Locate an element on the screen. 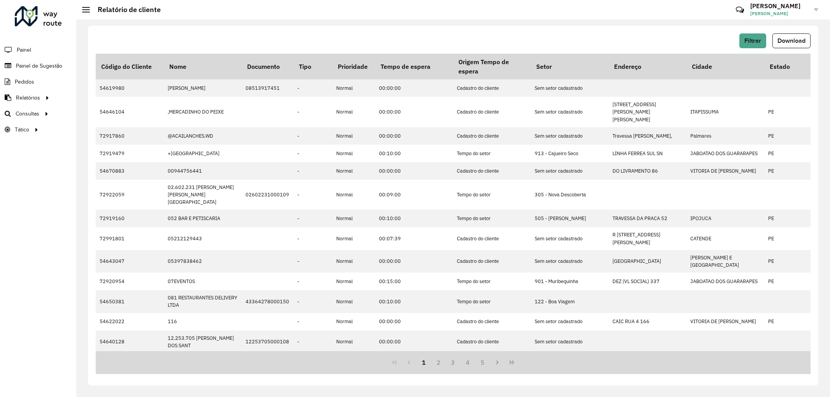  td: 72991801 is located at coordinates (130, 239).